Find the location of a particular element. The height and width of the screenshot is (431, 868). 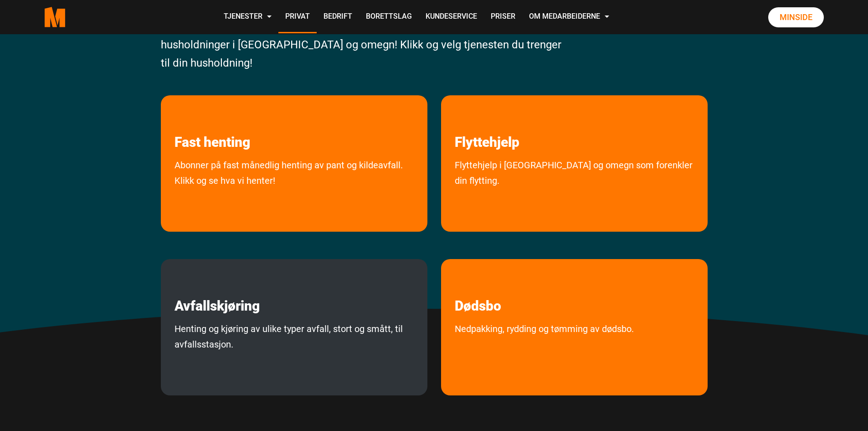

a: Kundeservice is located at coordinates (451, 16).